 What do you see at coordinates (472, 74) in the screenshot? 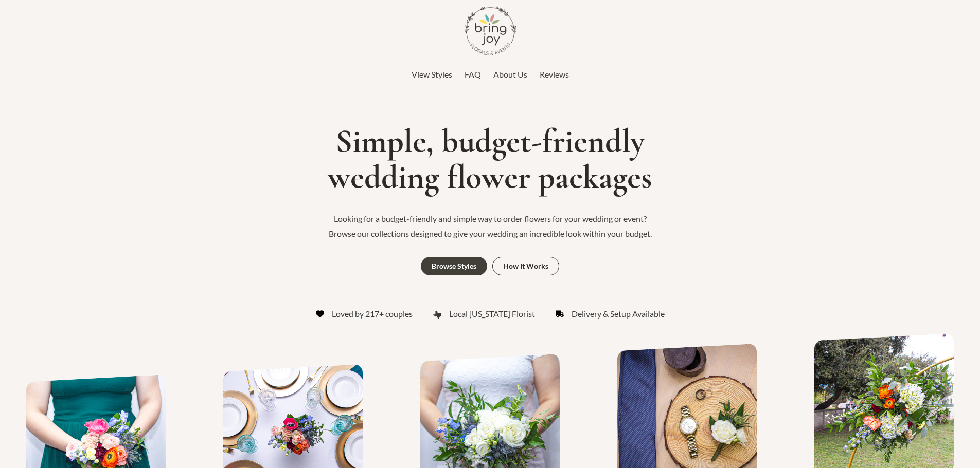
I see `span: FAQ` at bounding box center [472, 74].